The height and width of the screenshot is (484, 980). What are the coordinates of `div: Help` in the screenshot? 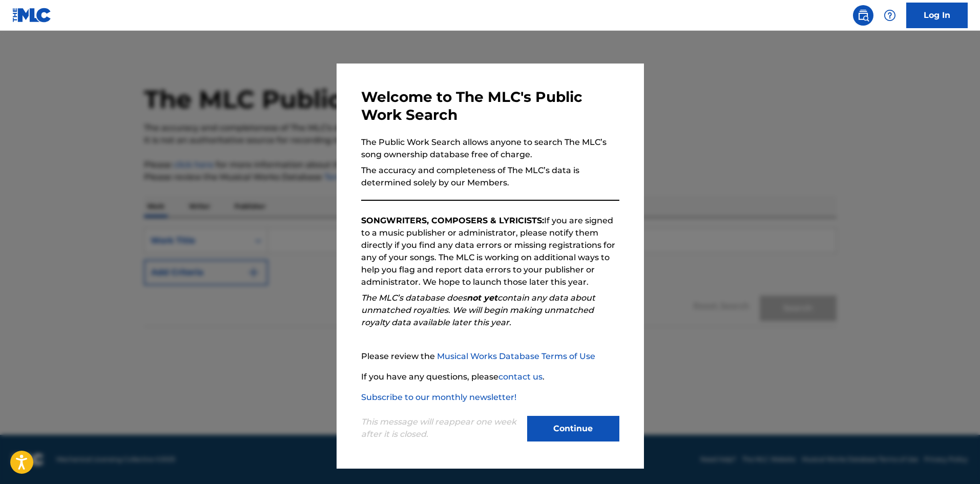 It's located at (889, 16).